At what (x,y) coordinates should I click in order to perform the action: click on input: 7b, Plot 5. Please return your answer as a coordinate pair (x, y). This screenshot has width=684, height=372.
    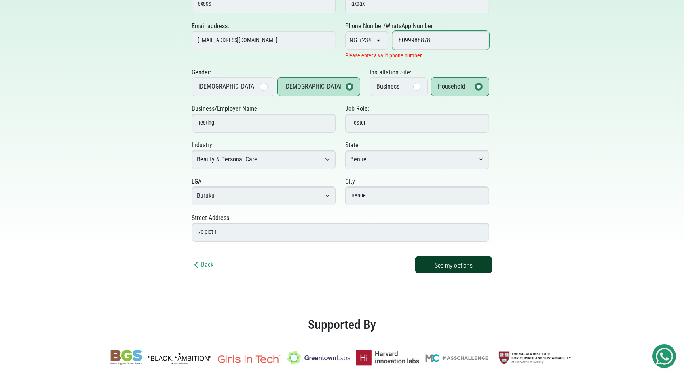
    Looking at the image, I should click on (340, 232).